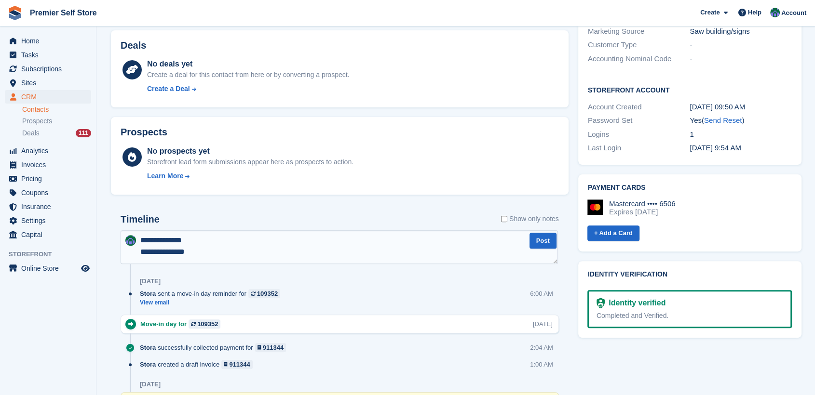  What do you see at coordinates (50, 179) in the screenshot?
I see `span: Pricing` at bounding box center [50, 179].